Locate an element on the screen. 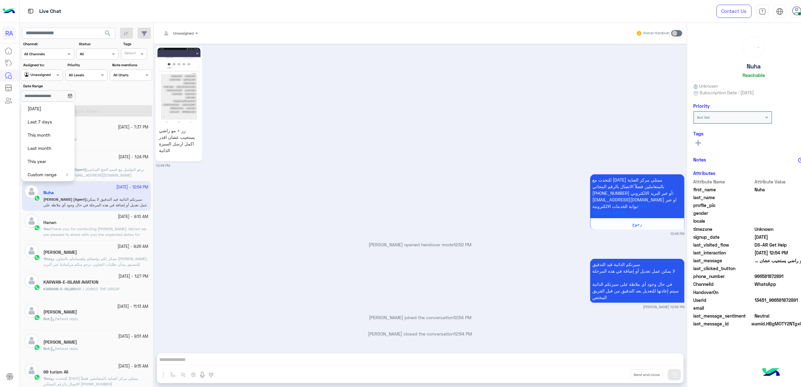  span: locale is located at coordinates (723, 221).